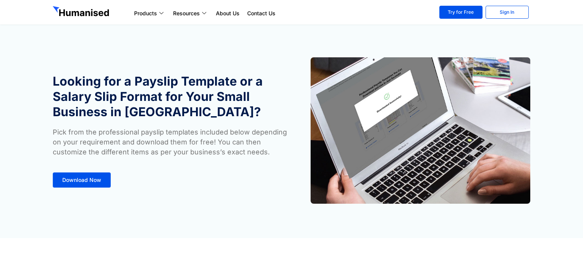 The image size is (583, 279). I want to click on a: About Us, so click(228, 13).